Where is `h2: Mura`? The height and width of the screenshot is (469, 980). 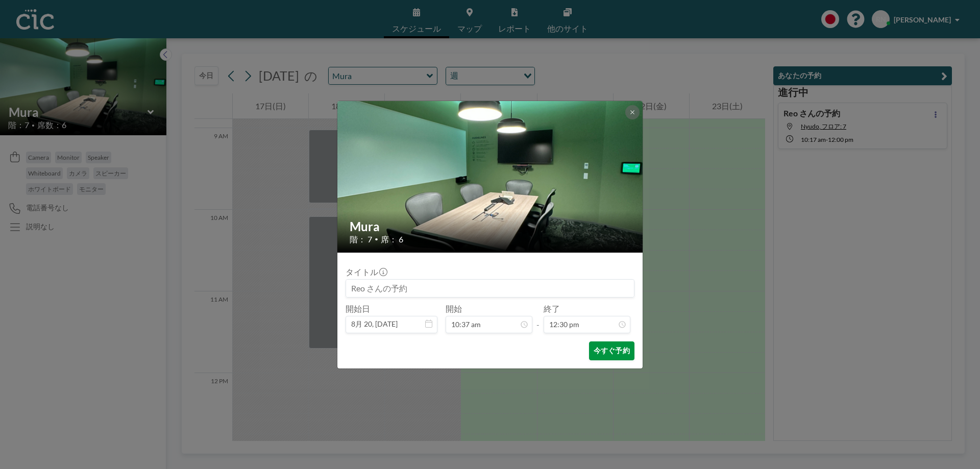
h2: Mura is located at coordinates (490, 227).